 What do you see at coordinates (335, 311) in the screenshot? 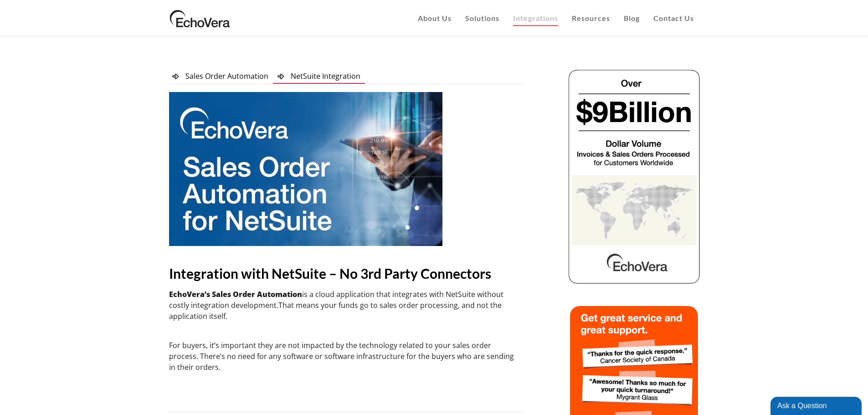
I see `span: That means your funds go to sales order processing, and not the application itself.` at bounding box center [335, 311].